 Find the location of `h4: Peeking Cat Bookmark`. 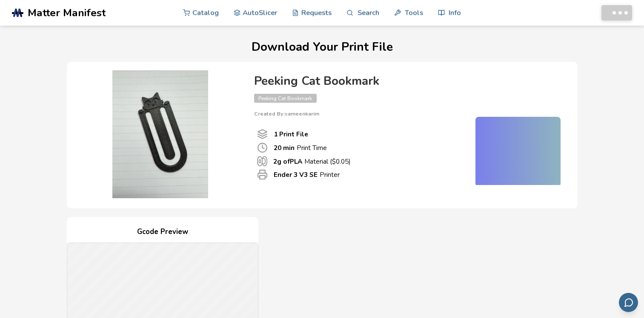

h4: Peeking Cat Bookmark is located at coordinates (407, 81).